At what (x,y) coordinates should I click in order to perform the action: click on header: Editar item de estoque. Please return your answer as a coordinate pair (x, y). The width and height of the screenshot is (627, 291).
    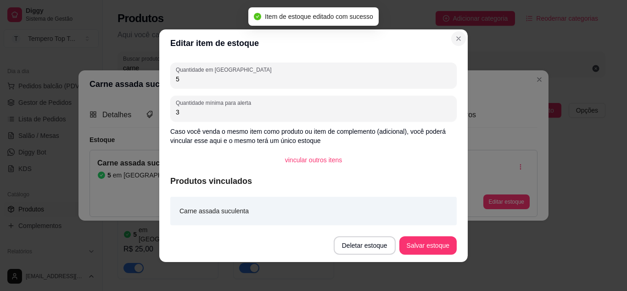
    Looking at the image, I should click on (314, 43).